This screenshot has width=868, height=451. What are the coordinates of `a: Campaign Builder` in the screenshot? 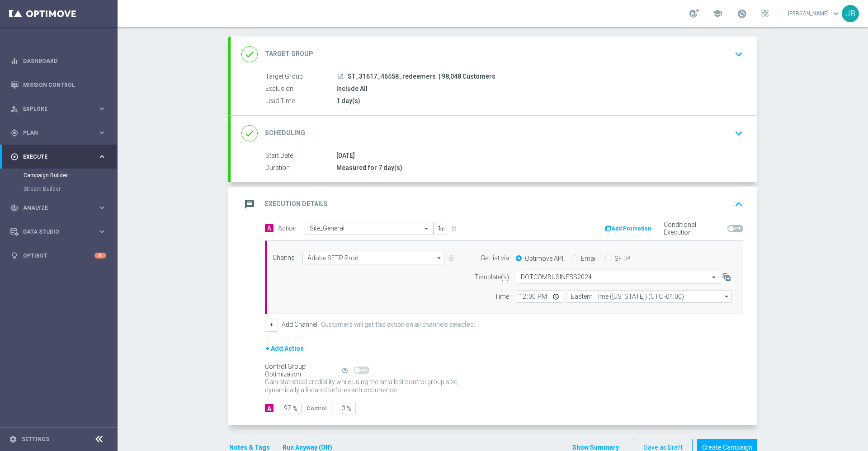 It's located at (58, 175).